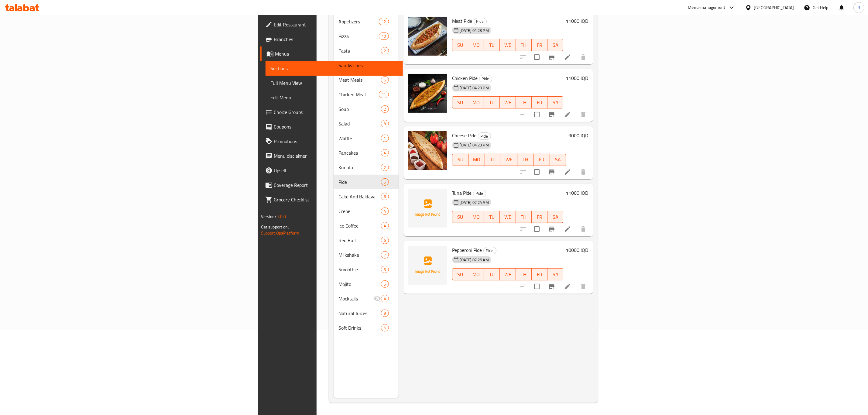 The image size is (868, 415). Describe the element at coordinates (360, 241) in the screenshot. I see `span: Red Bull` at that location.